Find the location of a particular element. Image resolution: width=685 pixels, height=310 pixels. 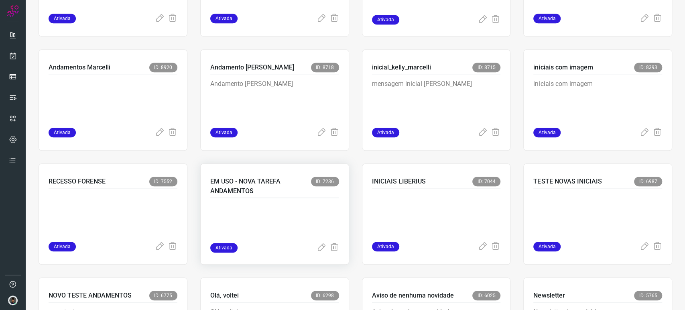

p: Olá, voltei is located at coordinates (224, 295).